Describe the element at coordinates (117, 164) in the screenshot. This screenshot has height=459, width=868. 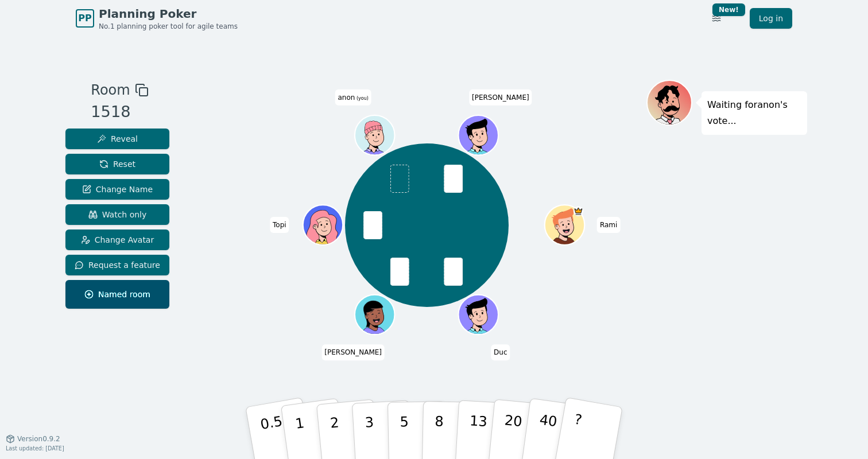
I see `span: Reset` at that location.